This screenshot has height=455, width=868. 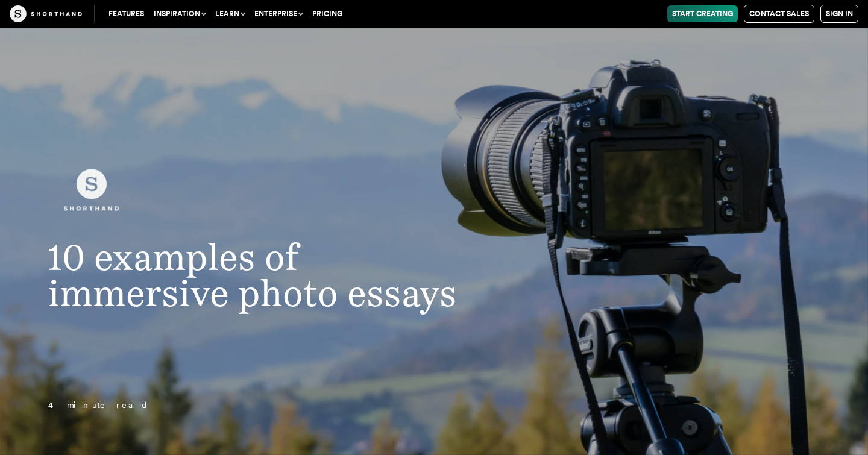 I want to click on h1: 10 examples of immersive photo essays, so click(x=263, y=276).